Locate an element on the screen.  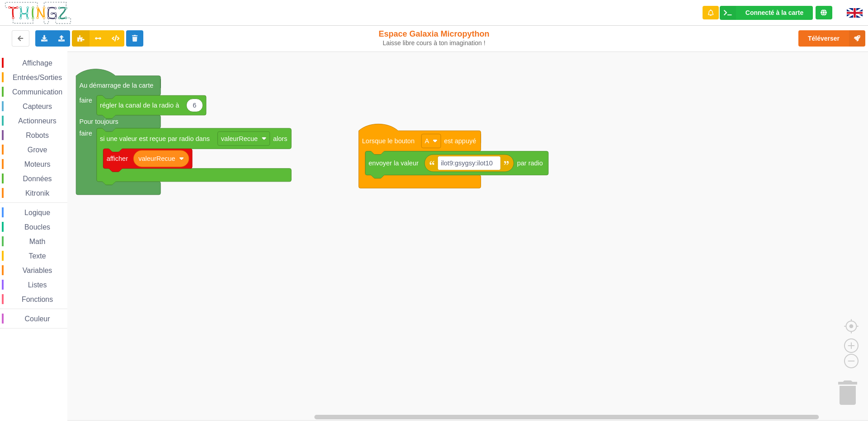
text: par radio is located at coordinates (530, 163).